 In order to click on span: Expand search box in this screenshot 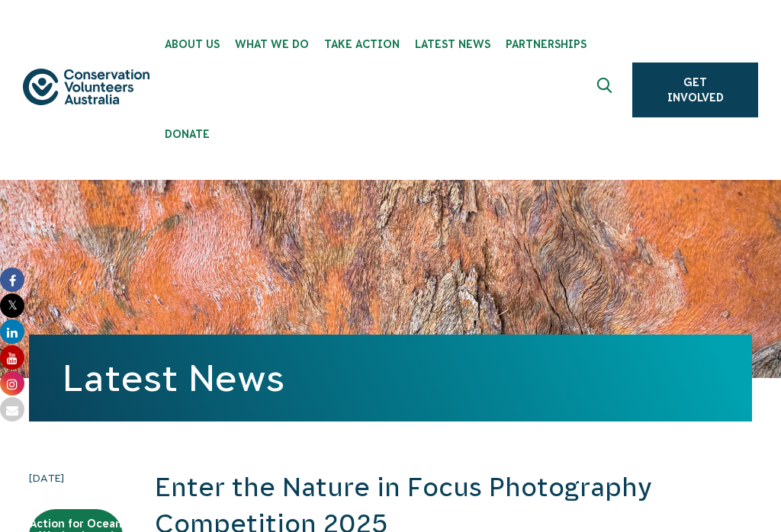, I will do `click(607, 90)`.